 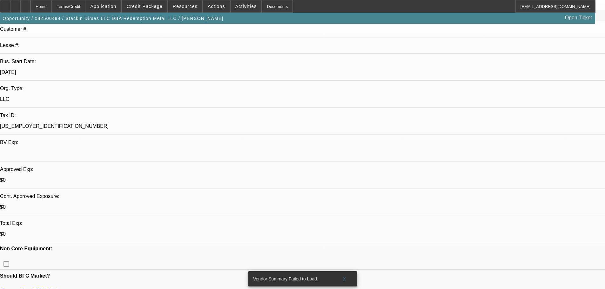 I want to click on span: Application, so click(x=103, y=6).